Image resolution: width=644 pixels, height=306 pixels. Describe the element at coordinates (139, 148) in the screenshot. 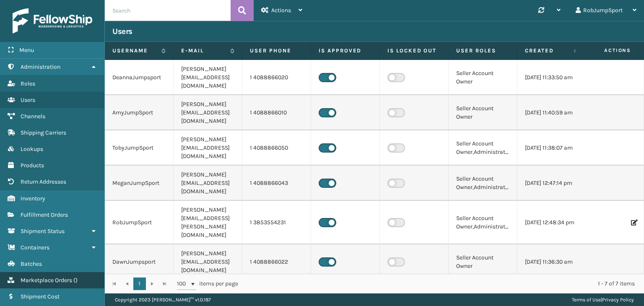

I see `td: TobyJumpSport` at that location.